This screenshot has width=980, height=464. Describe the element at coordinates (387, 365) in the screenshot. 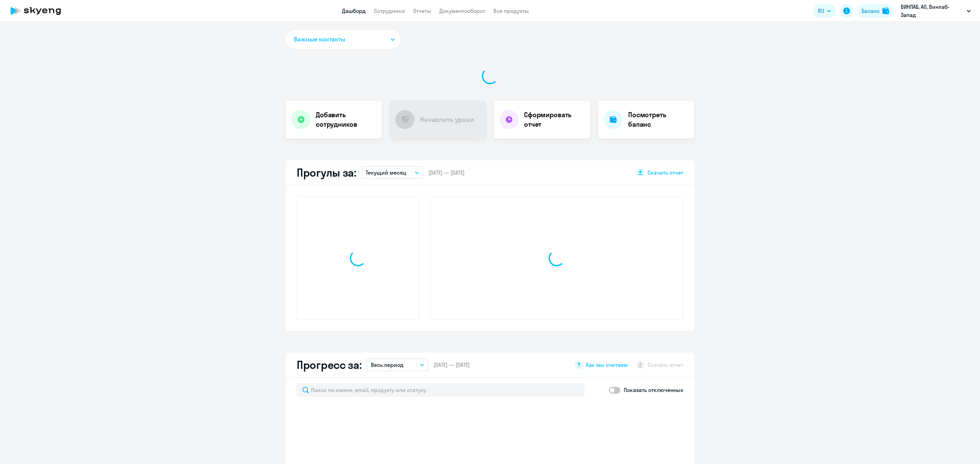

I see `p: Весь период` at that location.